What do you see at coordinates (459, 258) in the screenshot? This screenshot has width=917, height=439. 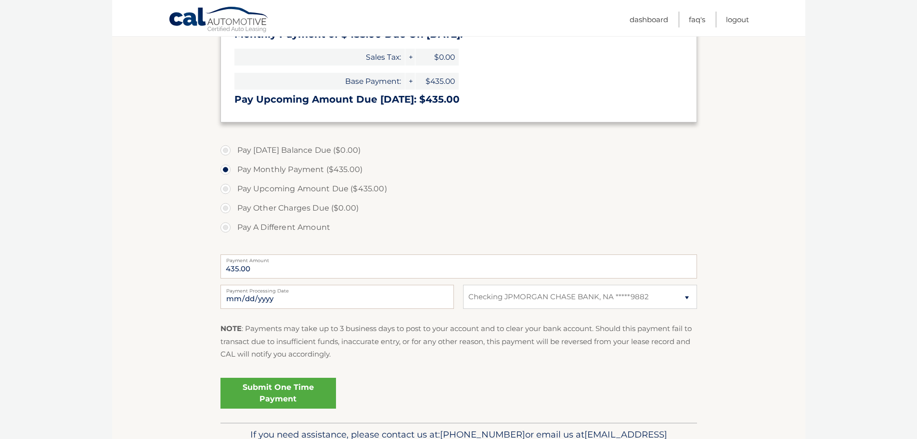 I see `label: Payment Amount` at bounding box center [459, 258].